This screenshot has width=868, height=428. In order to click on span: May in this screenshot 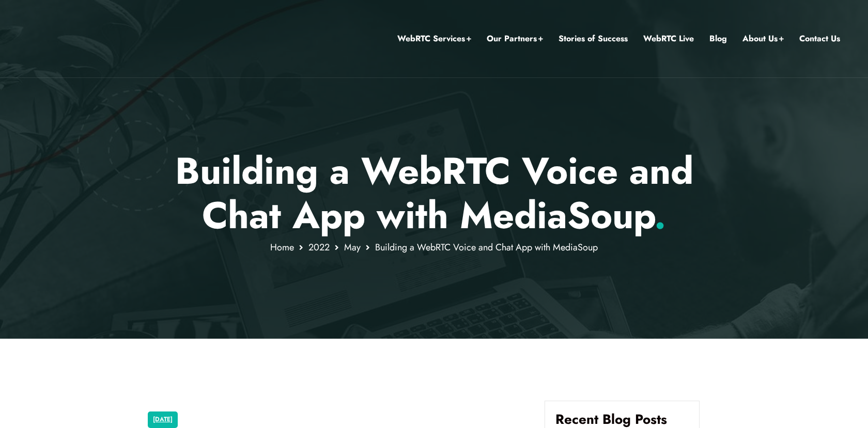, I will do `click(352, 247)`.